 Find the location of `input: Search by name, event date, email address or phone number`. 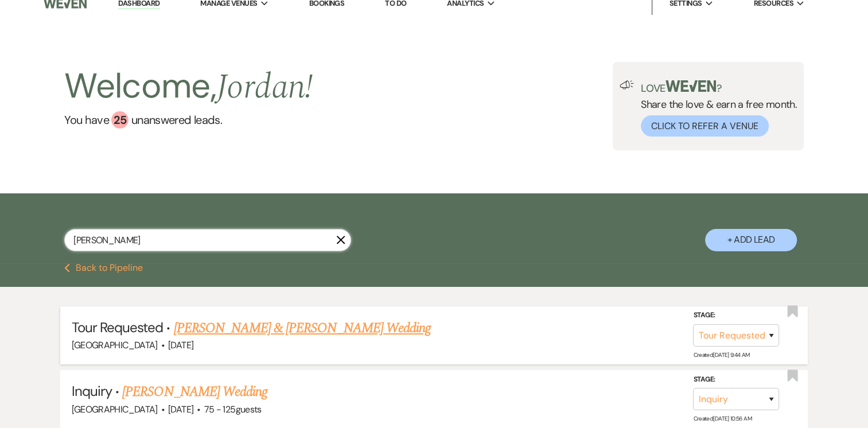

input: Search by name, event date, email address or phone number is located at coordinates (207, 240).